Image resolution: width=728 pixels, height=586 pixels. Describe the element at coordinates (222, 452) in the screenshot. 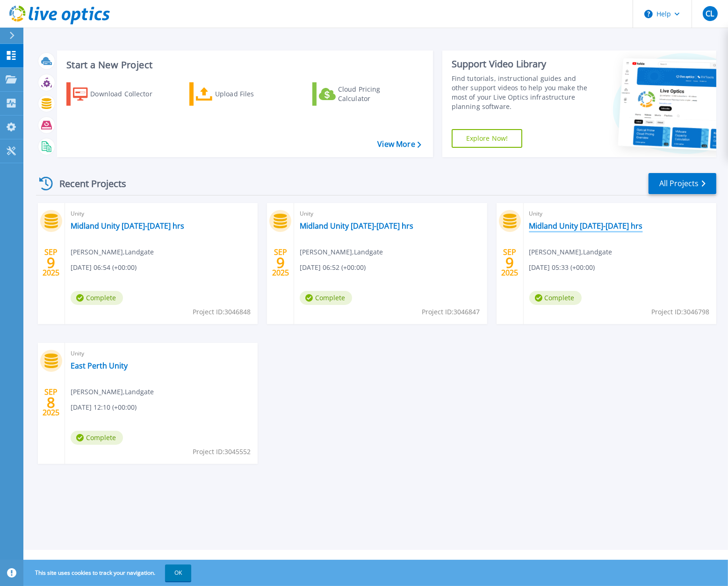

I see `span: Project ID: 3045552` at that location.